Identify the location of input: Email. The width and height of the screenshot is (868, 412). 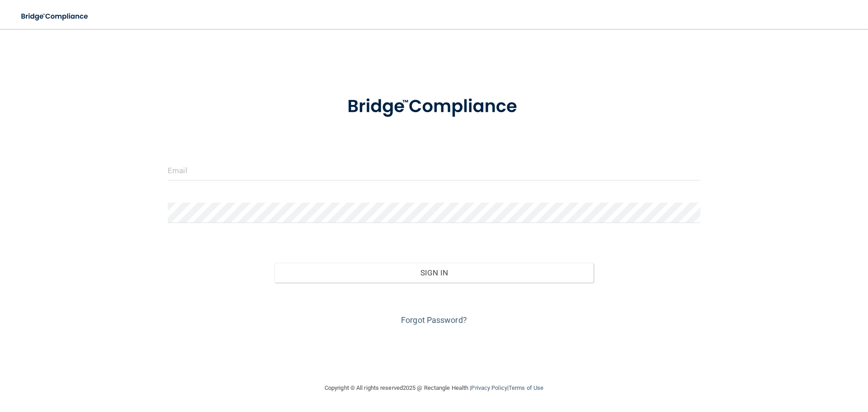
(434, 170).